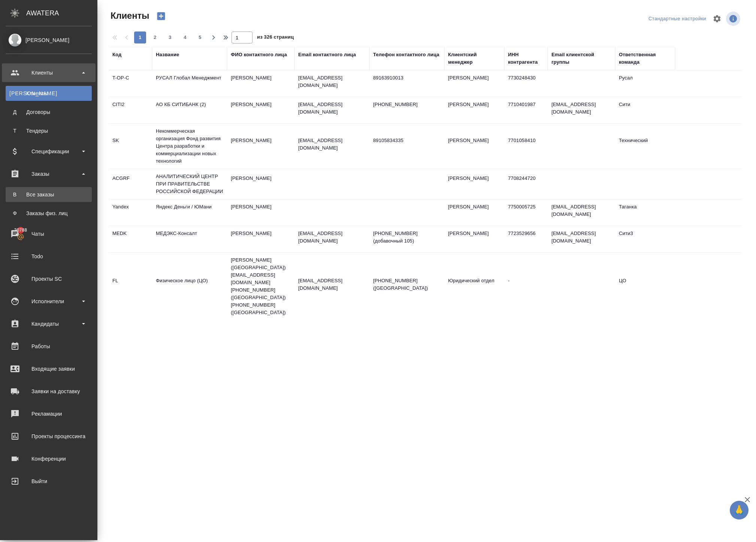 The image size is (756, 542). What do you see at coordinates (49, 112) in the screenshot?
I see `div: Договоры` at bounding box center [49, 112].